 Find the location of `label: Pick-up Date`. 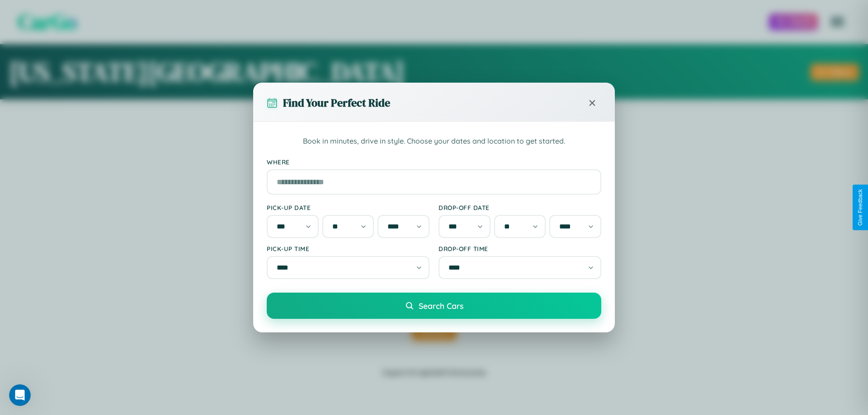

label: Pick-up Date is located at coordinates (348, 207).